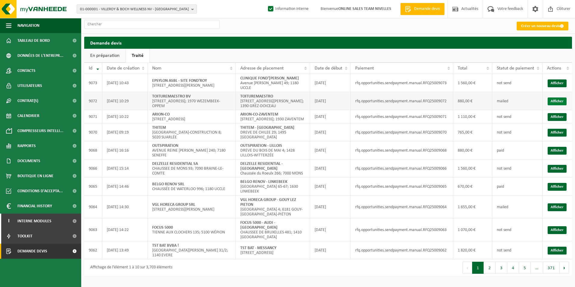 The image size is (575, 287). What do you see at coordinates (402, 250) in the screenshot?
I see `td: rfq.opportunities.sendpayment.manual.RFQ25009062` at bounding box center [402, 250].